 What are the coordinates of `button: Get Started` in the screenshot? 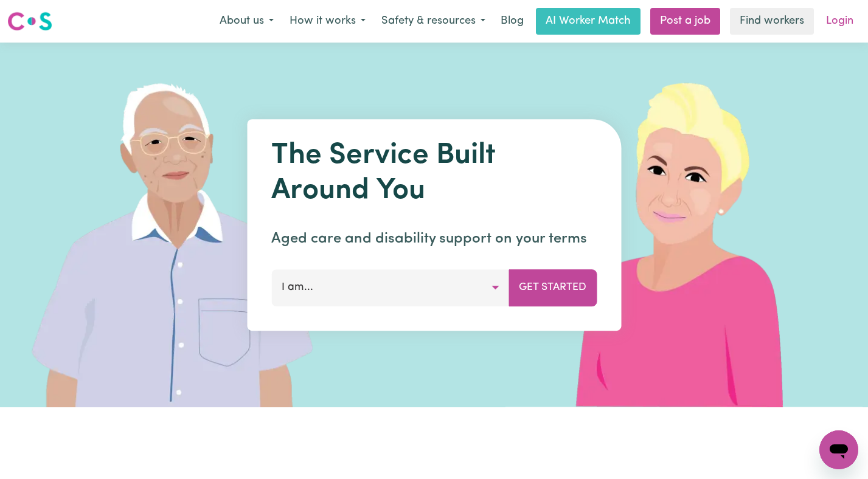 It's located at (552, 288).